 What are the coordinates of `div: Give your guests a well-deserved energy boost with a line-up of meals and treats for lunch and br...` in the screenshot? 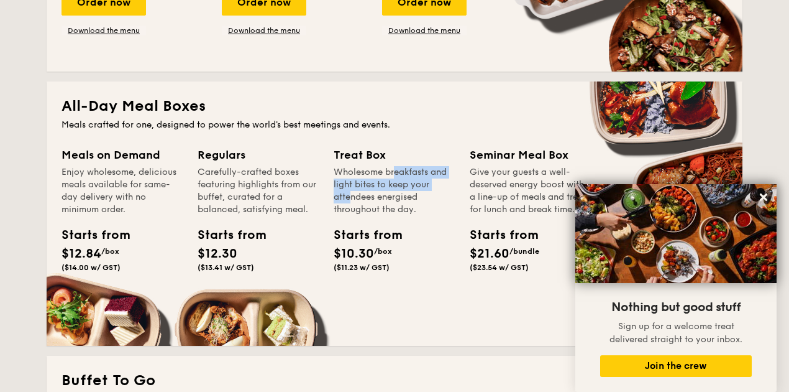 It's located at (530, 191).